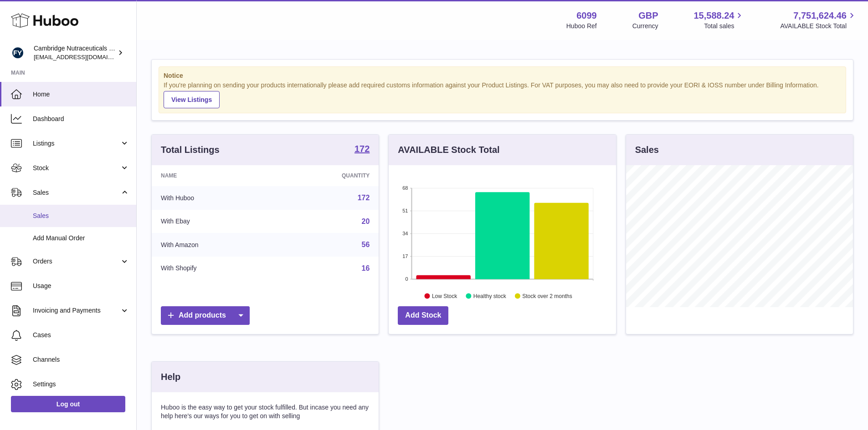  Describe the element at coordinates (362, 149) in the screenshot. I see `strong: 172` at that location.